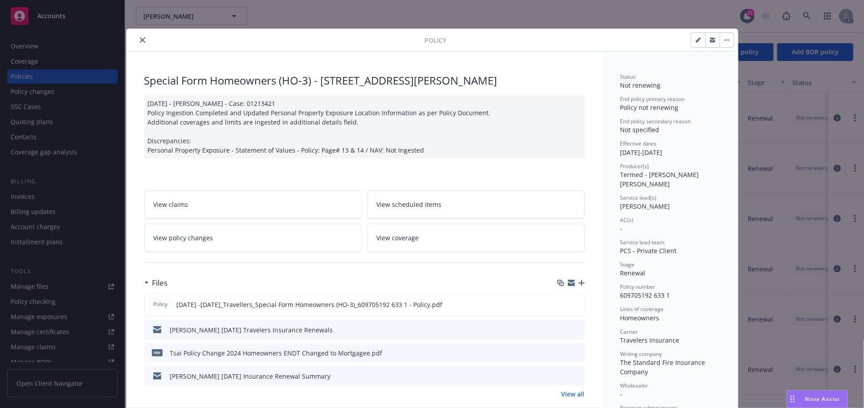 The width and height of the screenshot is (864, 408). What do you see at coordinates (652, 99) in the screenshot?
I see `span: End policy primary reason` at bounding box center [652, 99].